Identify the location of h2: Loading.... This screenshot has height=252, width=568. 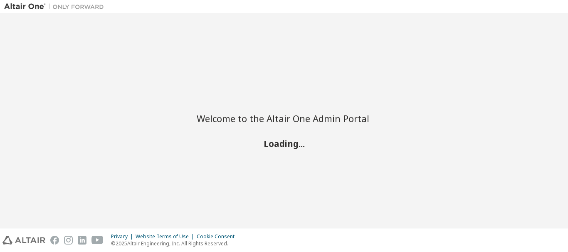
(284, 143).